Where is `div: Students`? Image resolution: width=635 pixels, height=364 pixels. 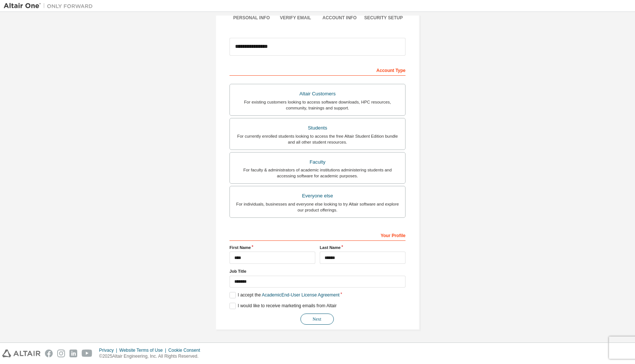 div: Students is located at coordinates (318, 128).